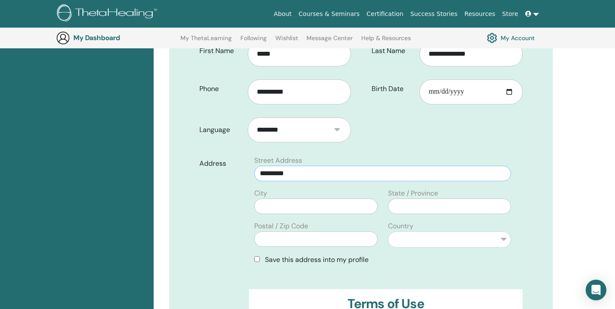  I want to click on label: Language, so click(220, 130).